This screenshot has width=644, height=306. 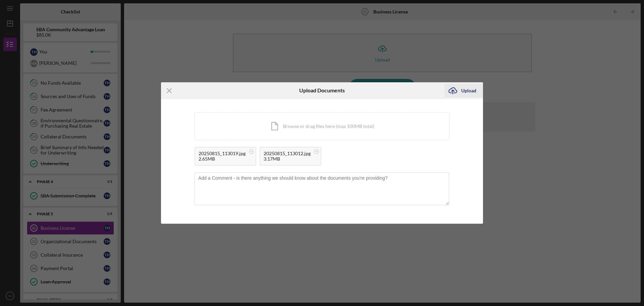 What do you see at coordinates (468, 91) in the screenshot?
I see `div: Upload` at bounding box center [468, 91].